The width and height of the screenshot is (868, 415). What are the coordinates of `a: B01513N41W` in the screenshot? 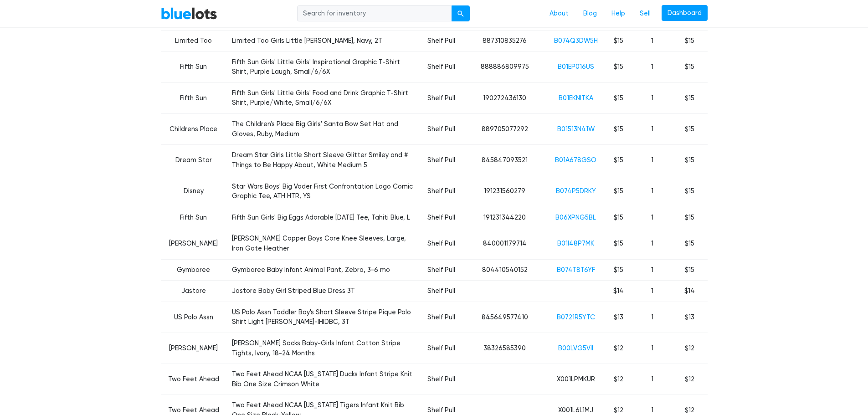 It's located at (576, 129).